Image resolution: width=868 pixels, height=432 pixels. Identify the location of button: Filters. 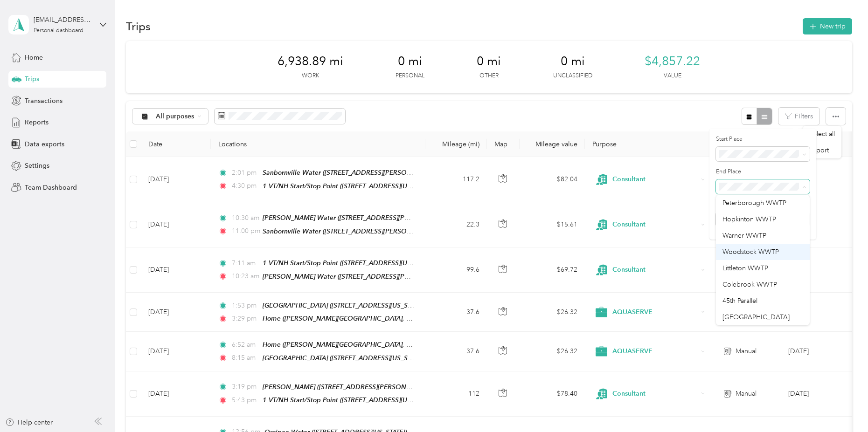
(799, 116).